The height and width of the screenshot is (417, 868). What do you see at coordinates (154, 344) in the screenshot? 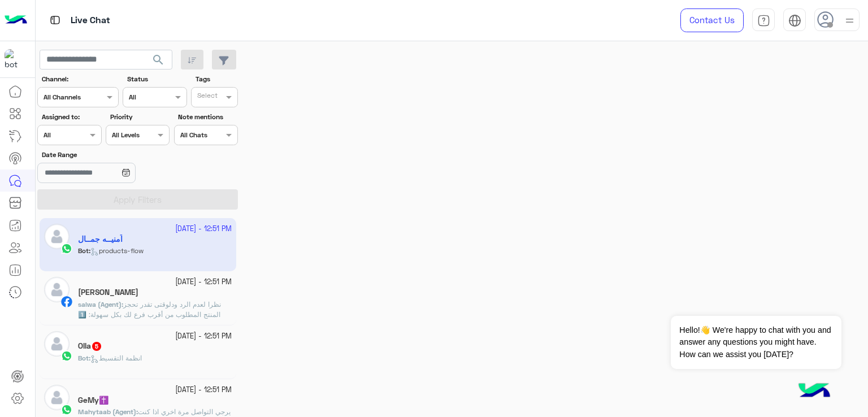
I see `span: نظرا لعدم الرد ودلوقتى تقدر تحجز المنتج المطلوب من أقرب فرع لك بكل سهولة: 1️⃣ احجز من صفحه المنتج...` at bounding box center [154, 344].